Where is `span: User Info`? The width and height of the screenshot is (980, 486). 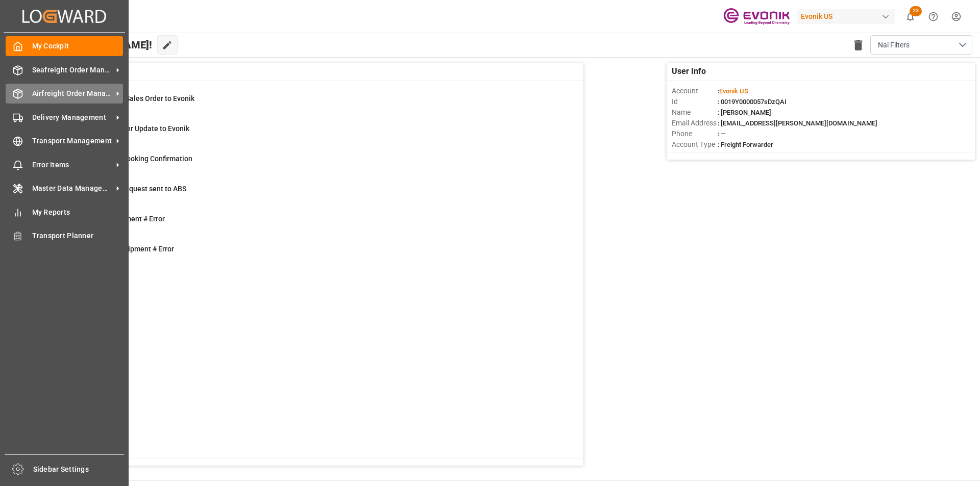
span: User Info is located at coordinates (689, 72).